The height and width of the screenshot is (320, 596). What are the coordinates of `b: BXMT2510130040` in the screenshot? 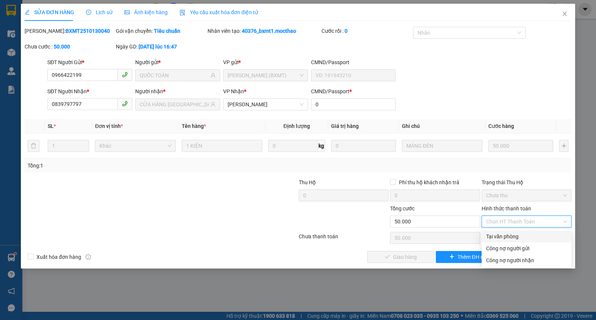 It's located at (88, 31).